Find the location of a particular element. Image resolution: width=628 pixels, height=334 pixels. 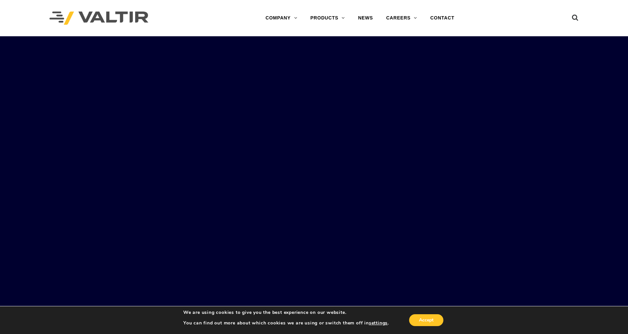

p: You can find out more about which cookies we are using or switch them off in . is located at coordinates (286, 323).